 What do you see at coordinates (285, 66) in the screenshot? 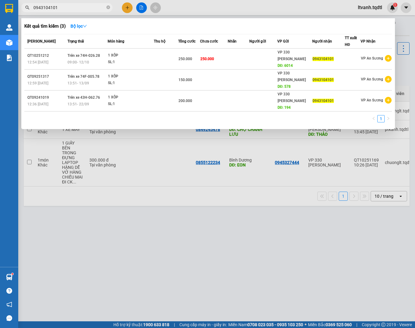
I see `span: DĐ: 6014` at bounding box center [285, 66].